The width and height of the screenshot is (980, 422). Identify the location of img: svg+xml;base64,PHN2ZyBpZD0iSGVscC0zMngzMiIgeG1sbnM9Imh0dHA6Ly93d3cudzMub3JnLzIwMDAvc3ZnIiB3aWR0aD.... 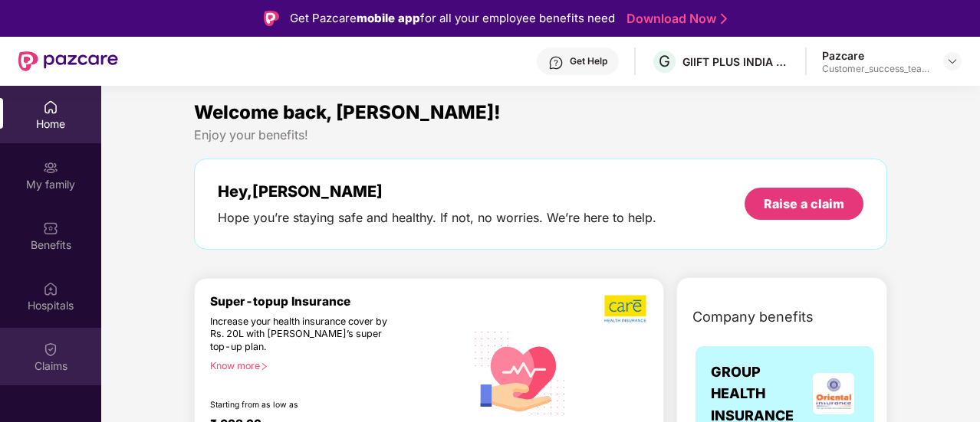
(556, 63).